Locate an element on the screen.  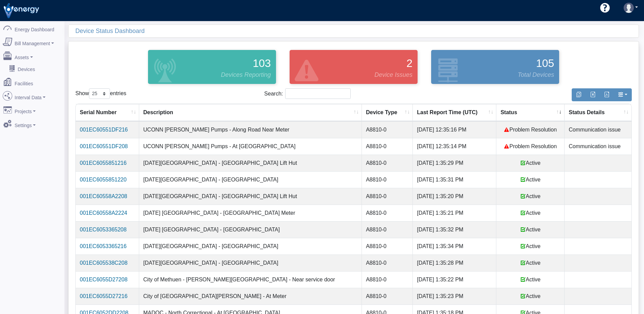
div: Devices that are active and configured but are in an error state. is located at coordinates (353, 67).